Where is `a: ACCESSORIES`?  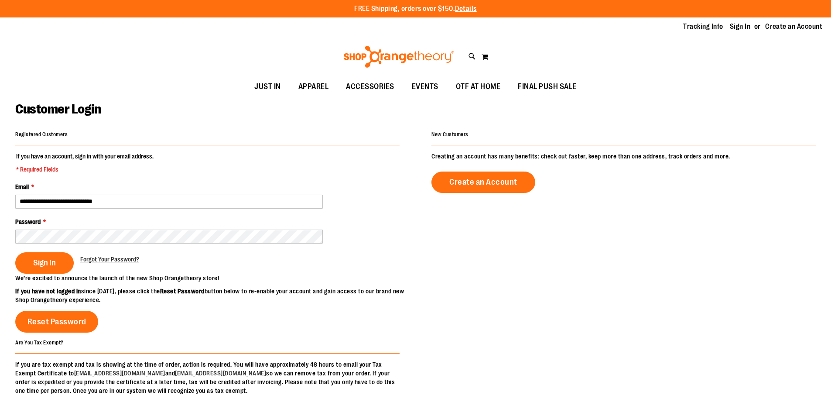 a: ACCESSORIES is located at coordinates (370, 87).